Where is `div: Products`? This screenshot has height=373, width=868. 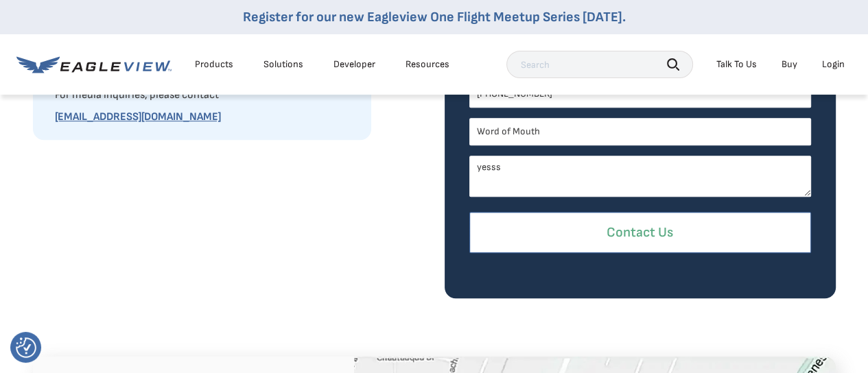 div: Products is located at coordinates (214, 64).